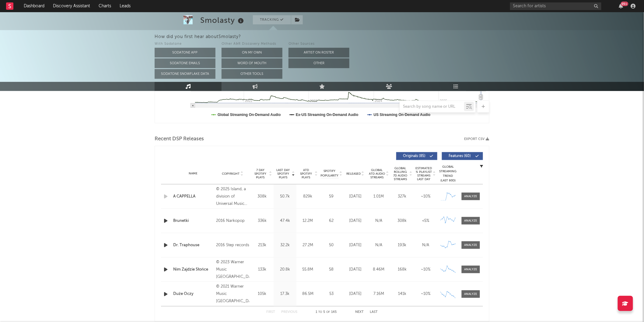  Describe the element at coordinates (262, 245) in the screenshot. I see `div: 213k` at that location.